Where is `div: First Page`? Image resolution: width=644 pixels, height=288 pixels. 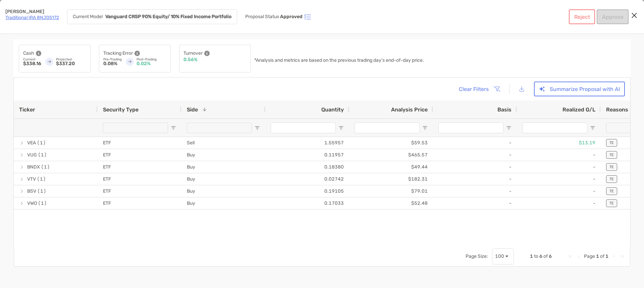 div: First Page is located at coordinates (570, 256).